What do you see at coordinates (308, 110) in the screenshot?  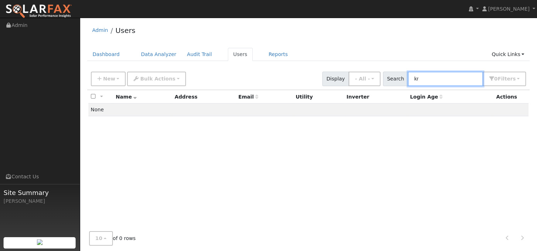 I see `td: None` at bounding box center [308, 110].